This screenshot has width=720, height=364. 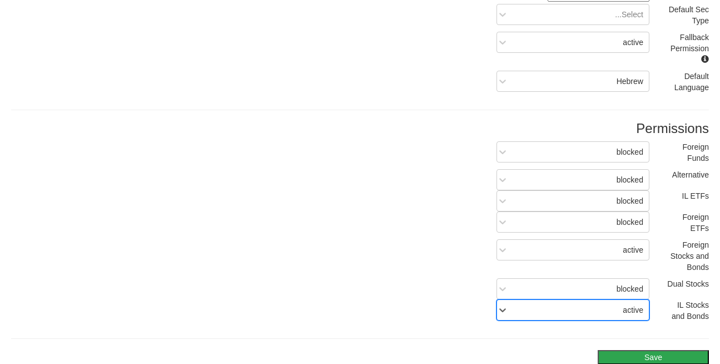 I want to click on p: Foreign Stocks and Bonds, so click(x=688, y=256).